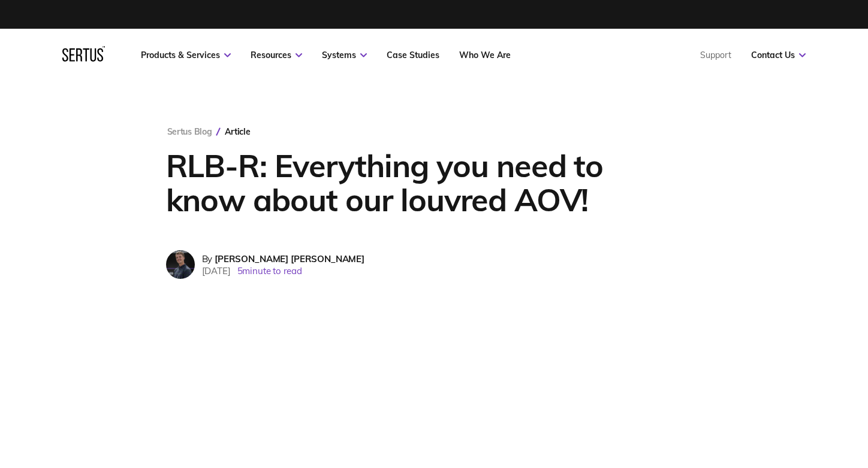 This screenshot has height=468, width=868. I want to click on a: Support, so click(716, 55).